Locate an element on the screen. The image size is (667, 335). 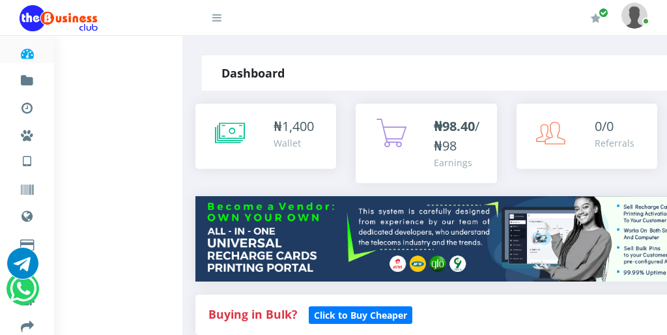
a: ₦1,400 Wallet is located at coordinates (266, 136).